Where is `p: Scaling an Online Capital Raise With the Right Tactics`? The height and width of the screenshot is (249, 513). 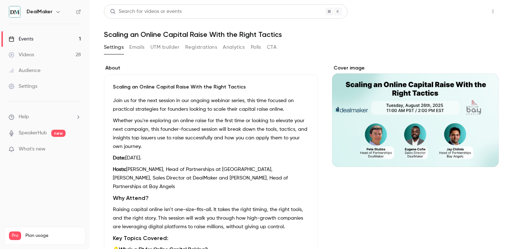
p: Scaling an Online Capital Raise With the Right Tactics is located at coordinates (211, 87).